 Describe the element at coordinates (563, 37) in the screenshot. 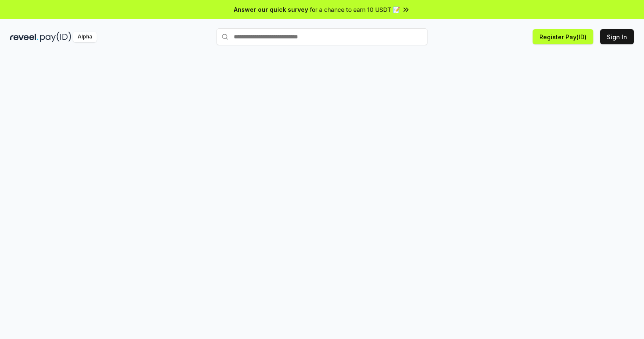

I see `button: Register Pay(ID)` at that location.